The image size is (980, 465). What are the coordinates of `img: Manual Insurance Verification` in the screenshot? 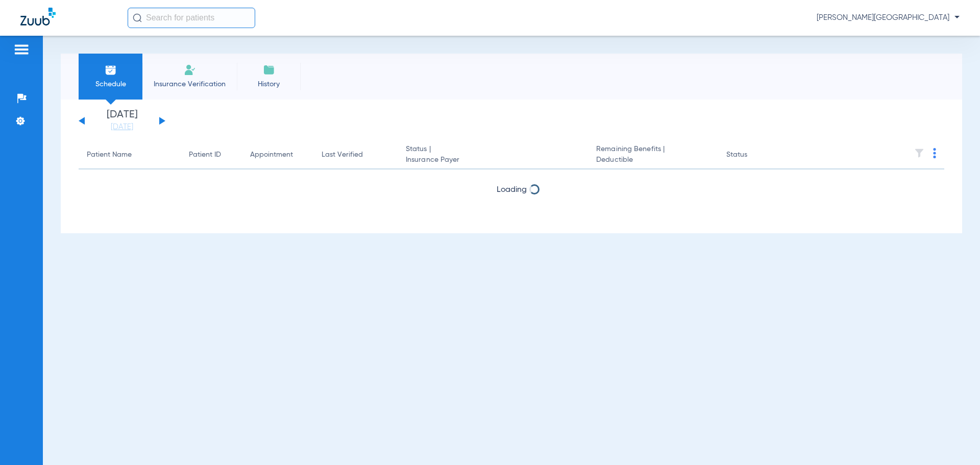 It's located at (190, 70).